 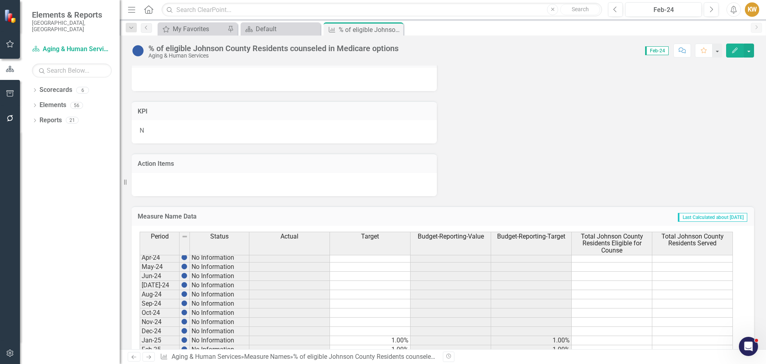 What do you see at coordinates (284, 111) in the screenshot?
I see `h3: KPI` at bounding box center [284, 111].